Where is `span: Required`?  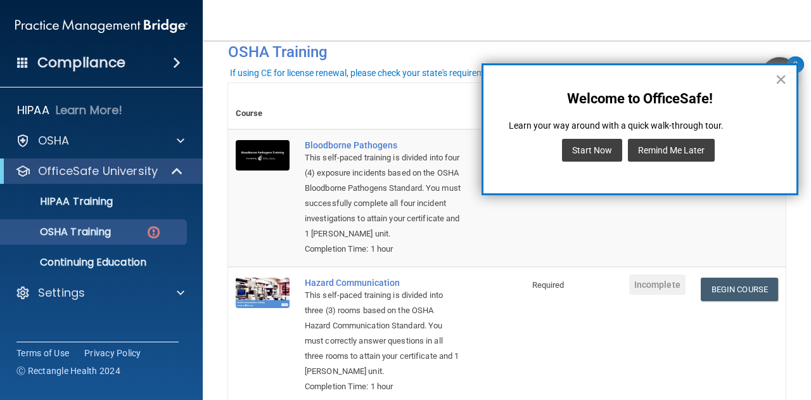
span: Required is located at coordinates (548, 285).